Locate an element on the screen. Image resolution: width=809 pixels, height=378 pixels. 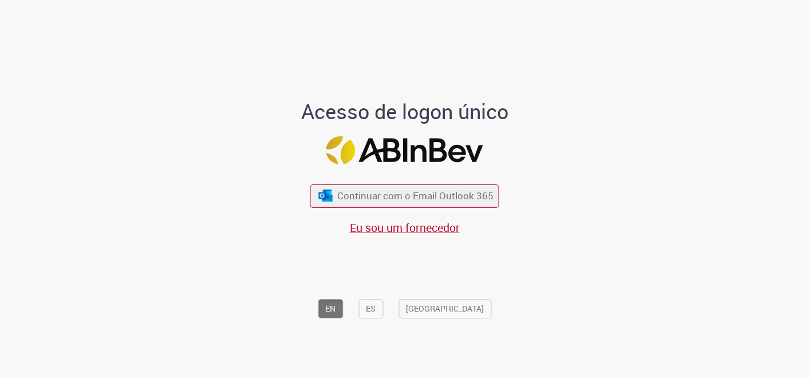
img: Logo ABInBev is located at coordinates (405, 150).